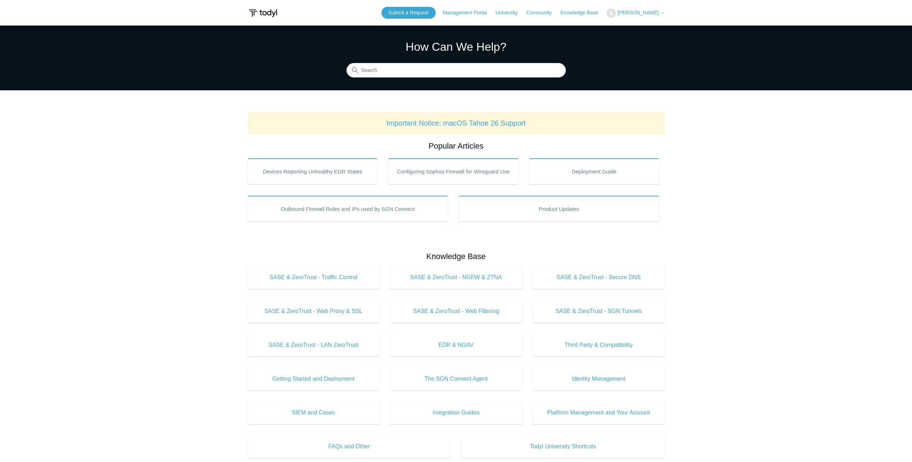  I want to click on span: Integration Guides, so click(456, 412).